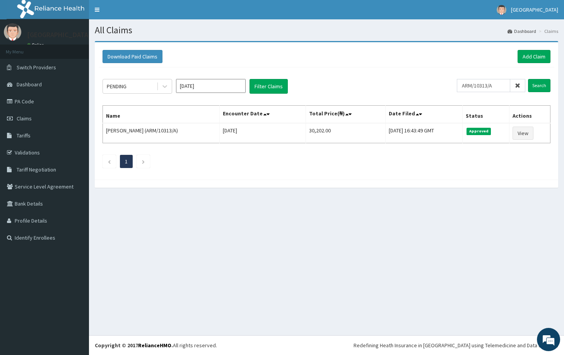  What do you see at coordinates (136, 13) in the screenshot?
I see `div: Minimize live chat window` at bounding box center [136, 13].